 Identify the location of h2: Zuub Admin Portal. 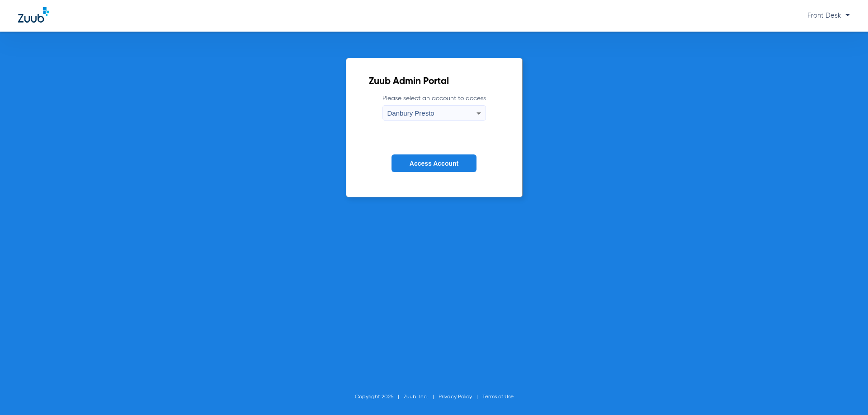
(434, 82).